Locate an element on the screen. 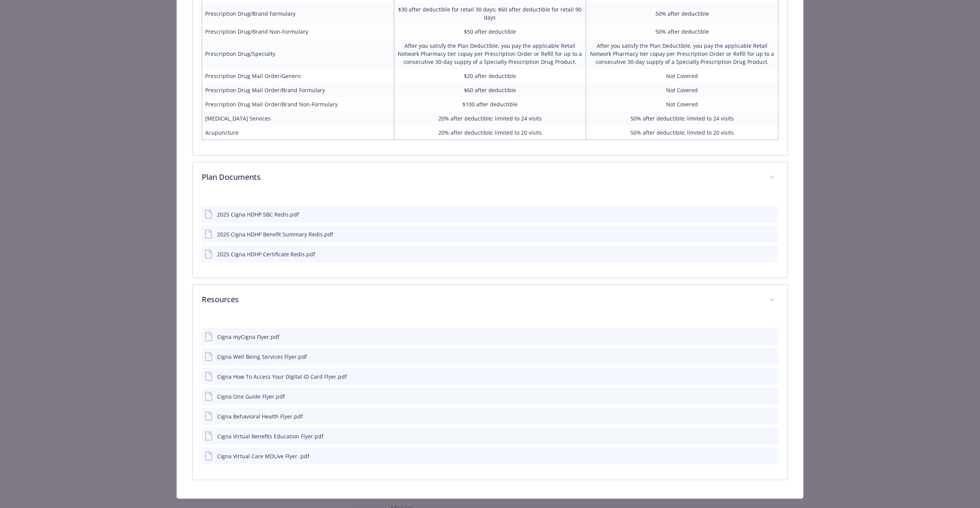 The height and width of the screenshot is (508, 980). div: 2025 Cigna HDHP Benefit Summary Redis.pdf is located at coordinates (275, 234).